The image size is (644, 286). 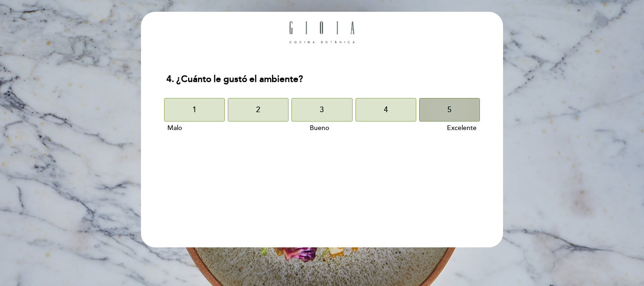 What do you see at coordinates (319, 128) in the screenshot?
I see `span: Bueno` at bounding box center [319, 128].